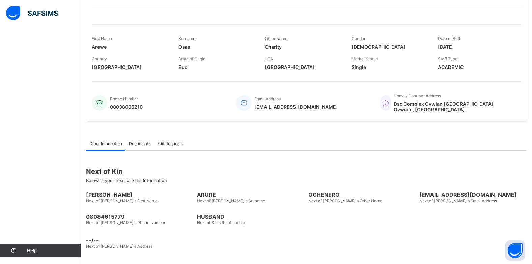  I want to click on span: Below is your next of kin's Information, so click(126, 180).